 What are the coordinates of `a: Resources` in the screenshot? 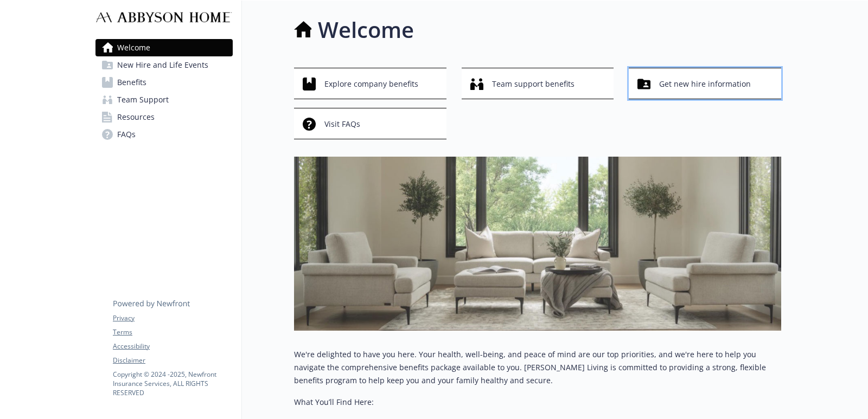 It's located at (164, 117).